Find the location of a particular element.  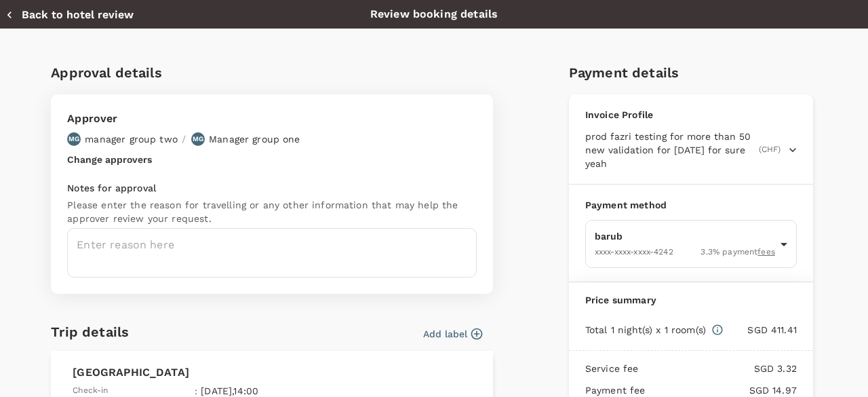

span: XXXX-XXXX-XXXX-4242 is located at coordinates (634, 252).